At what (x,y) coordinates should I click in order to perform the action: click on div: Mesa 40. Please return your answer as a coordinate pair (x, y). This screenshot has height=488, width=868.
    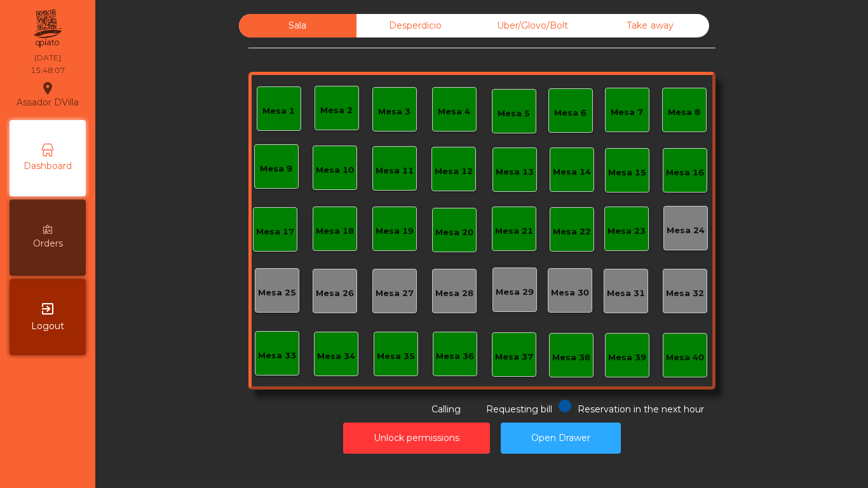
    Looking at the image, I should click on (685, 358).